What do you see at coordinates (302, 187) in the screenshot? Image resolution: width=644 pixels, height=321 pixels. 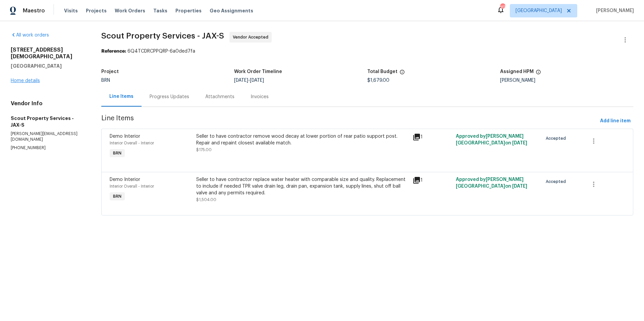 I see `div: Seller to have contractor replace water heater with comparable size and quality. Replacement to i...` at bounding box center [302, 187].